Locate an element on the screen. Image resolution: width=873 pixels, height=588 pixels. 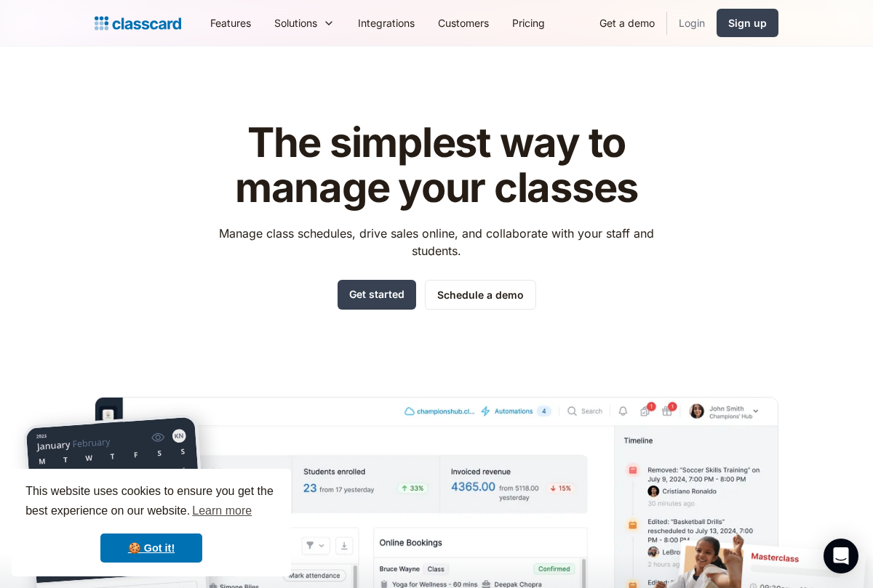
a: Features is located at coordinates (230, 23).